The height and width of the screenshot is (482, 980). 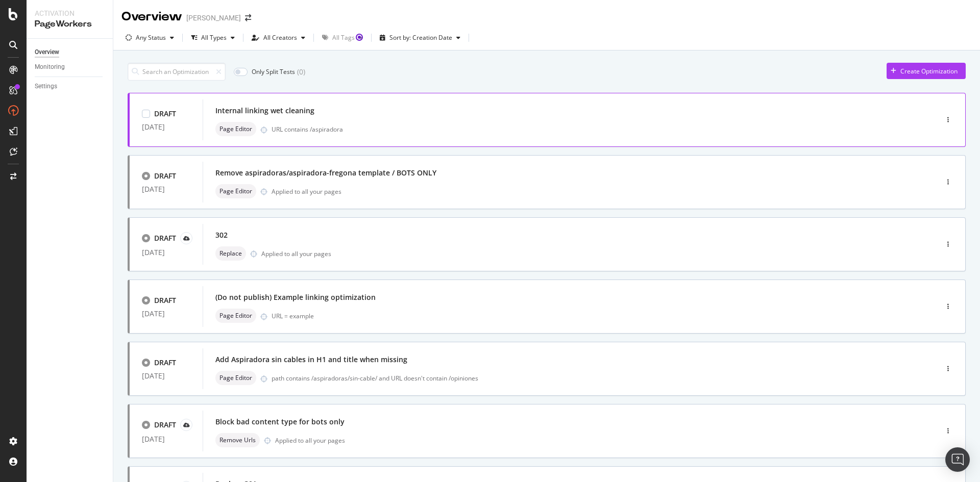 What do you see at coordinates (325, 173) in the screenshot?
I see `div: Remove aspiradoras/aspiradora-fregona template / BOTS ONLY` at bounding box center [325, 173].